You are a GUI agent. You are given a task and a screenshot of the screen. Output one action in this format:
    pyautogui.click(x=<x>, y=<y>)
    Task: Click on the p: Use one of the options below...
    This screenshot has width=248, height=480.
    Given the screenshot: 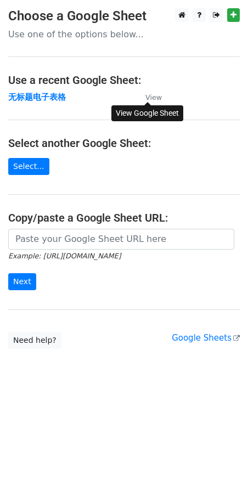 What is the action you would take?
    pyautogui.click(x=124, y=34)
    